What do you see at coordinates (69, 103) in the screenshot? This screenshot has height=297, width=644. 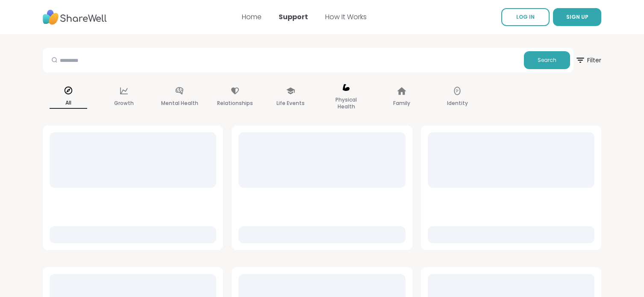 I see `p: All` at bounding box center [69, 103].